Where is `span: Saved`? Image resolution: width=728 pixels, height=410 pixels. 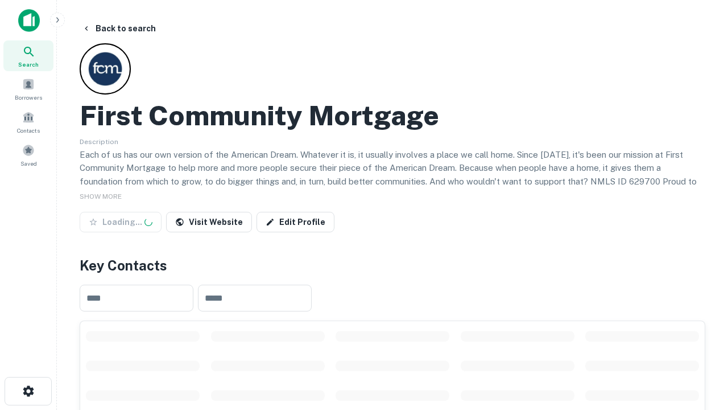
span: Saved is located at coordinates (28, 163).